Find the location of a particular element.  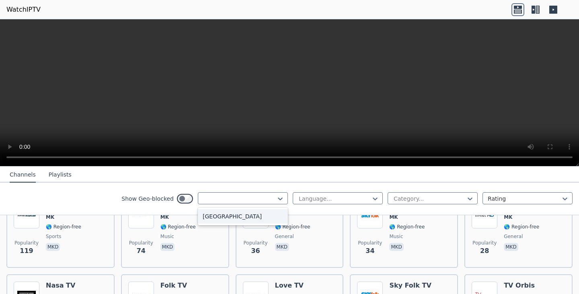

h6: Folk TV is located at coordinates (178, 285).